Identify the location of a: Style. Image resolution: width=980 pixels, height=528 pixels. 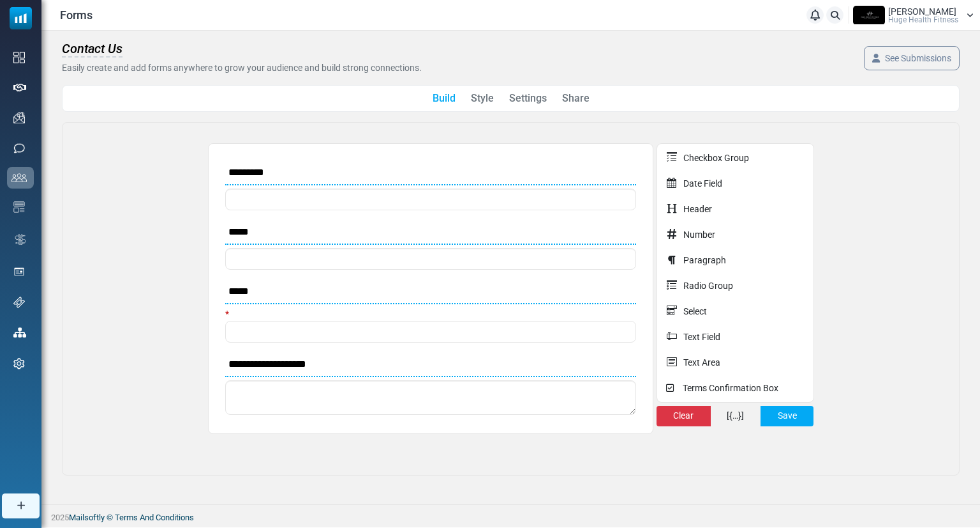
(482, 98).